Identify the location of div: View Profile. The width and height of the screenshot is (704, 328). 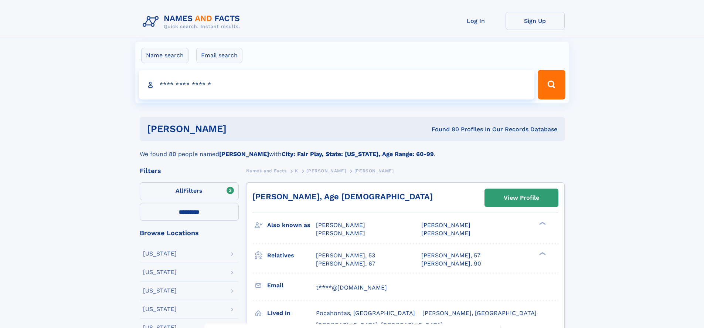
(522, 198).